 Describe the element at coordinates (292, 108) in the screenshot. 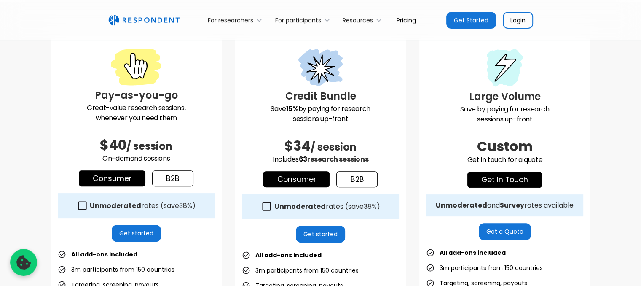

I see `strong: 15%` at that location.